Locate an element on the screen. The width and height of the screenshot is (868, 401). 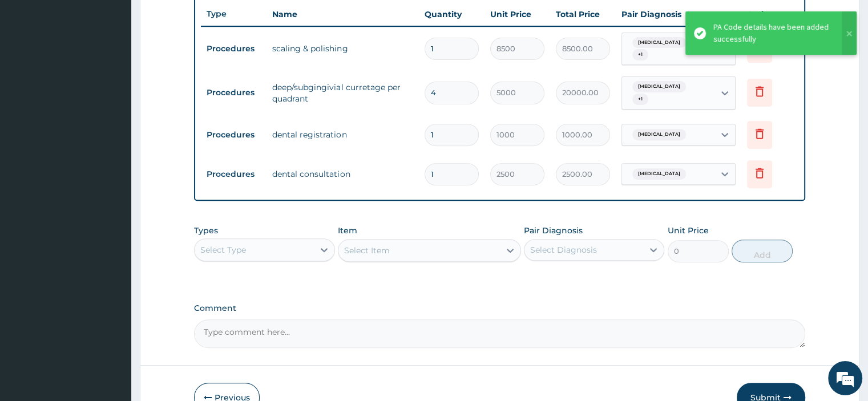
td: dental consultation is located at coordinates (342, 174).